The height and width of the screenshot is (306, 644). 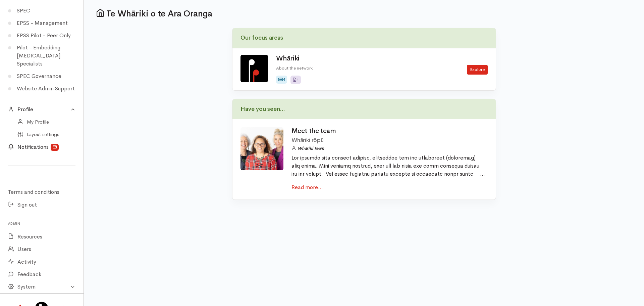 I want to click on a: Read more..., so click(x=307, y=187).